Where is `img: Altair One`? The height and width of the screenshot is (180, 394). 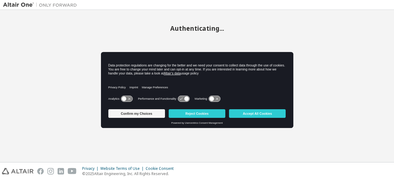
img: Altair One is located at coordinates (42, 5).